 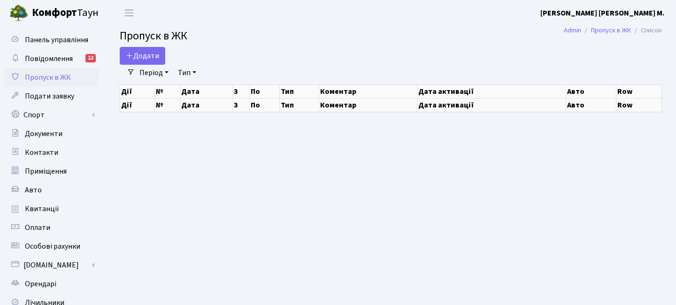 What do you see at coordinates (187, 73) in the screenshot?
I see `a: Тип` at bounding box center [187, 73].